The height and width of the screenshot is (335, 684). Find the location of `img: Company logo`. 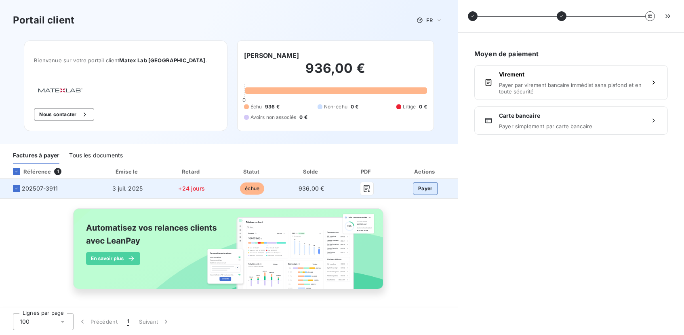

img: Company logo is located at coordinates (60, 90).